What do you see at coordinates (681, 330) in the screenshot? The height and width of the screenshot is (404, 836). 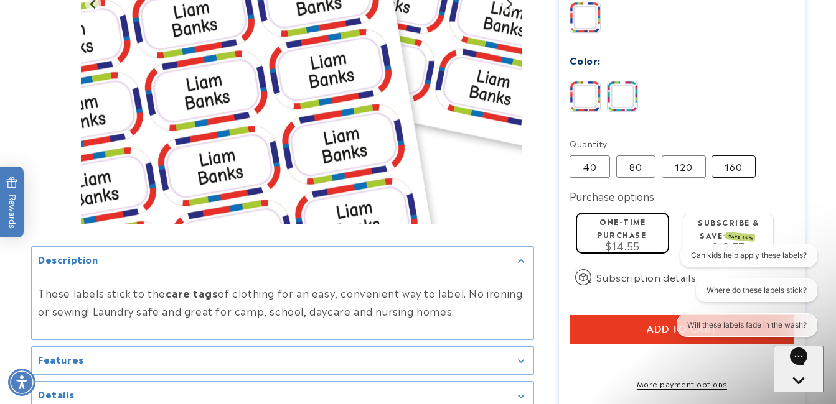 I see `button: Add to cart` at bounding box center [681, 330].